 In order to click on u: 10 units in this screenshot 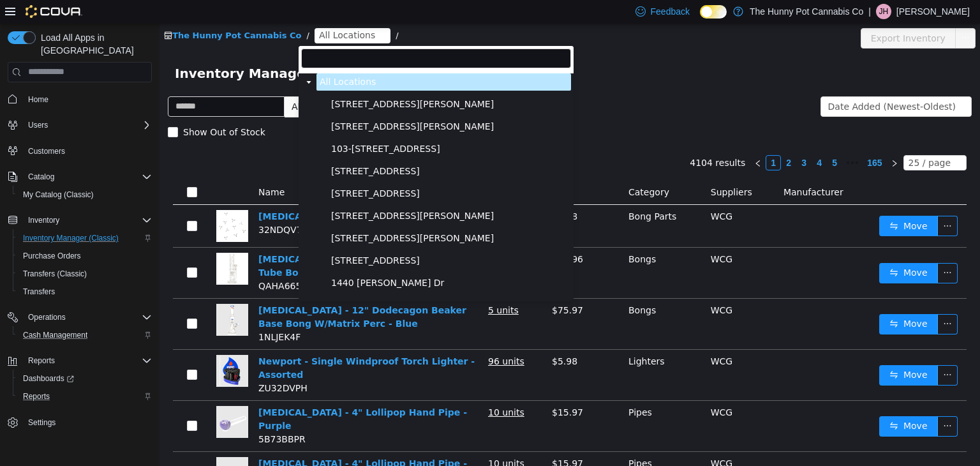, I will do `click(347, 389)`.